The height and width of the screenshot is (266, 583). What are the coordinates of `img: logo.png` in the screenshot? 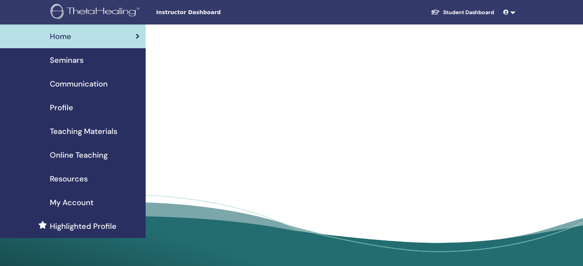 It's located at (96, 12).